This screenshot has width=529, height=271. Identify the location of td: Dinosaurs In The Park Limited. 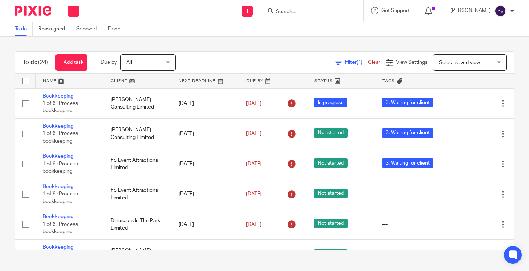
(137, 225).